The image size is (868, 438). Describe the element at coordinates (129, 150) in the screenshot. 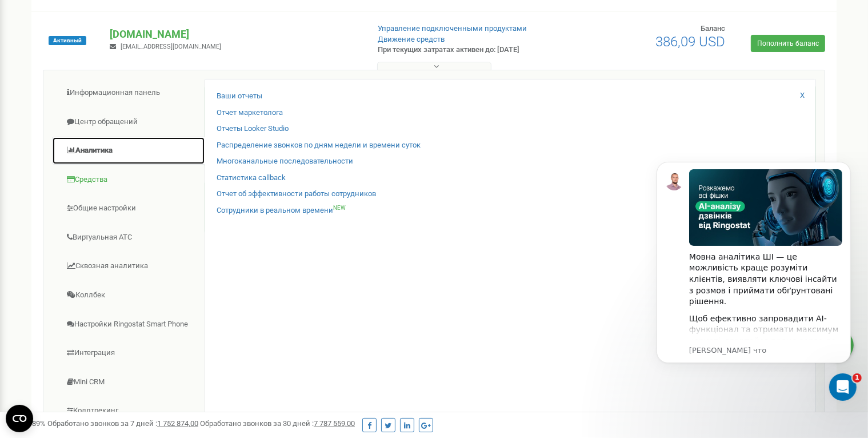

I see `a: Аналитика` at that location.